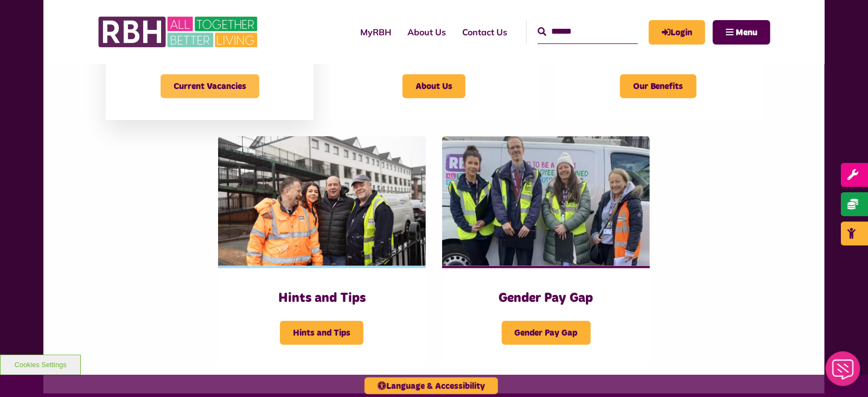 The width and height of the screenshot is (868, 397). What do you see at coordinates (546, 332) in the screenshot?
I see `span: Gender Pay Gap` at bounding box center [546, 332].